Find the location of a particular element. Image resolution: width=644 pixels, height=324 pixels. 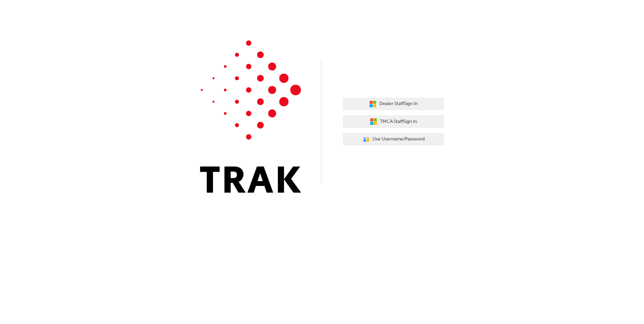

button: Use Username/Password is located at coordinates (393, 139).